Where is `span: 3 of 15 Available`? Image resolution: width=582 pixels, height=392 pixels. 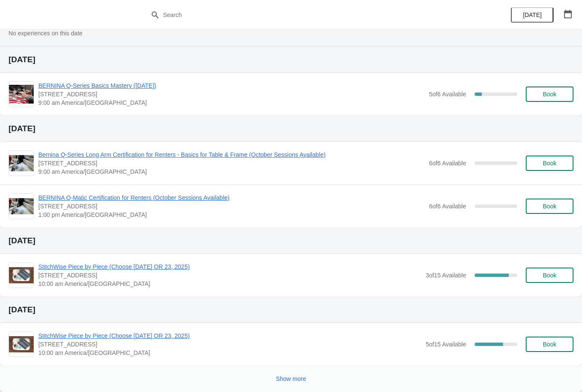 span: 3 of 15 Available is located at coordinates (445, 275).